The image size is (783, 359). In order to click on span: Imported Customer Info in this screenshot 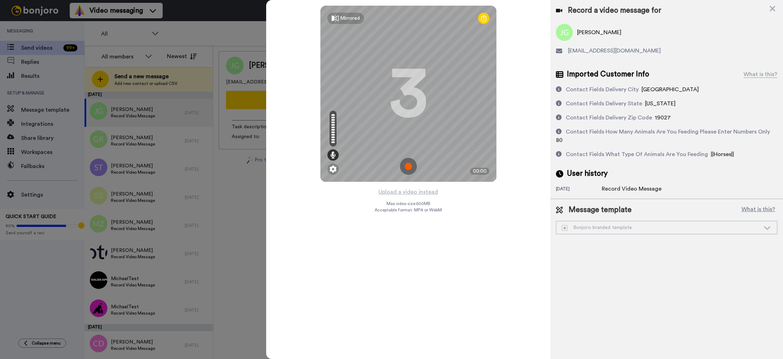, I will do `click(608, 74)`.